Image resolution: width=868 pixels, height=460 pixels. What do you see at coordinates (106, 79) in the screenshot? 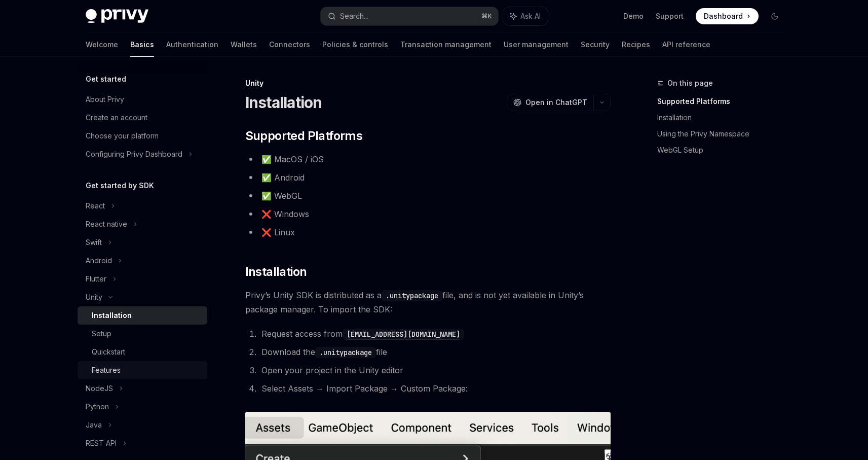
I see `h5: Get started` at bounding box center [106, 79].